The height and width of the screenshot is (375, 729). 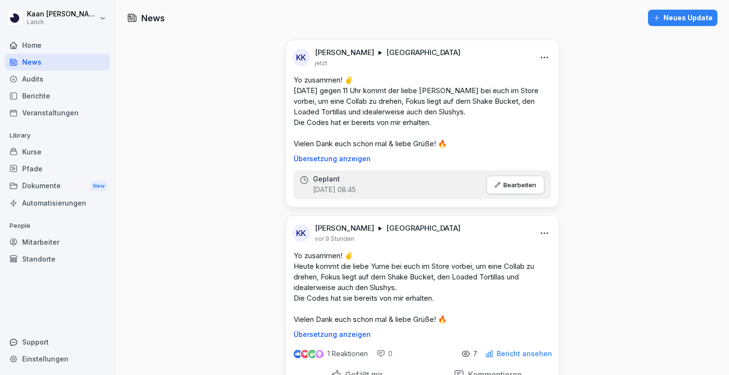 I want to click on div: Standorte, so click(x=57, y=259).